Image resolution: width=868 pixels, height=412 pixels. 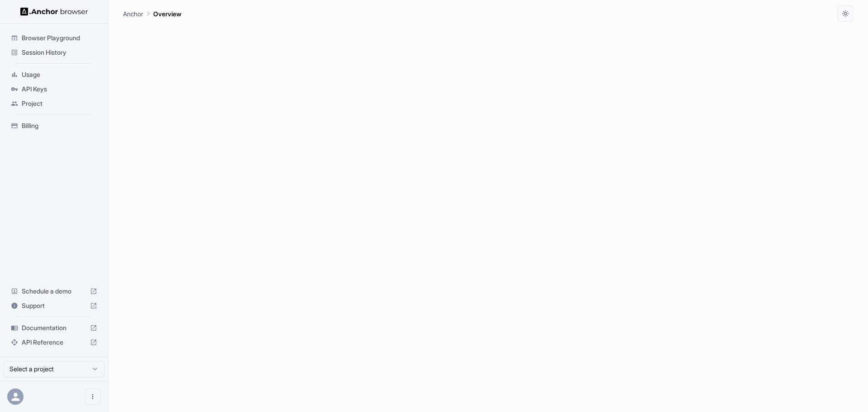 What do you see at coordinates (54, 291) in the screenshot?
I see `div: Schedule a demo` at bounding box center [54, 291].